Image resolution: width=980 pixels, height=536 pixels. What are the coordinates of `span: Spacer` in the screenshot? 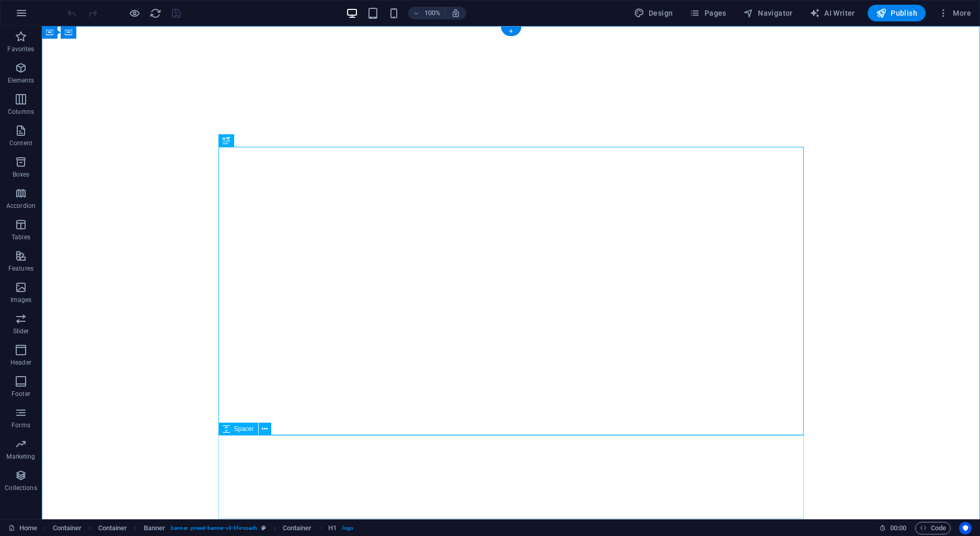 It's located at (244, 429).